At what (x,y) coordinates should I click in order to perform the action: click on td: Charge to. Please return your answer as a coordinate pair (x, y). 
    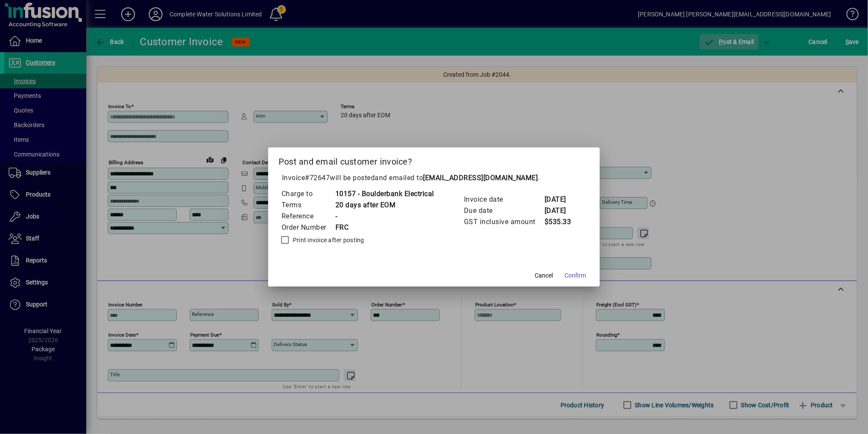
    Looking at the image, I should click on (308, 194).